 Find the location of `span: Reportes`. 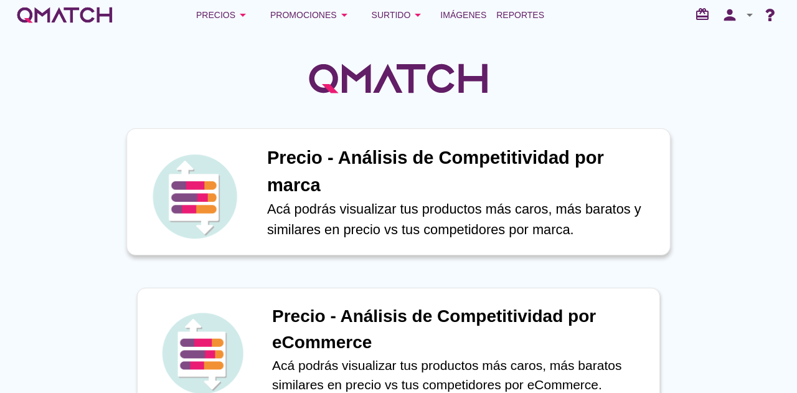

span: Reportes is located at coordinates (520, 15).